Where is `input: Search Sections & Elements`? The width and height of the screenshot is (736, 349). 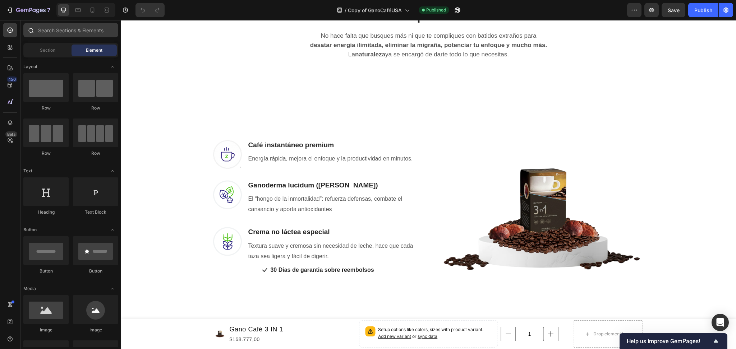 input: Search Sections & Elements is located at coordinates (71, 30).